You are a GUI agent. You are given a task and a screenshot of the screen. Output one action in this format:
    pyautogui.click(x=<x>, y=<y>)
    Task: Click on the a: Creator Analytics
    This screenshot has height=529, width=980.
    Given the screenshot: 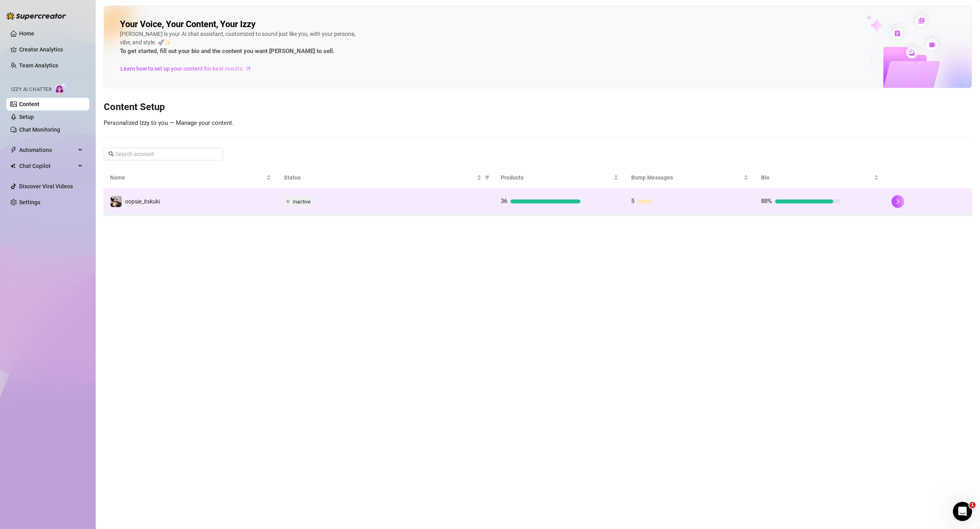 What is the action you would take?
    pyautogui.click(x=51, y=49)
    